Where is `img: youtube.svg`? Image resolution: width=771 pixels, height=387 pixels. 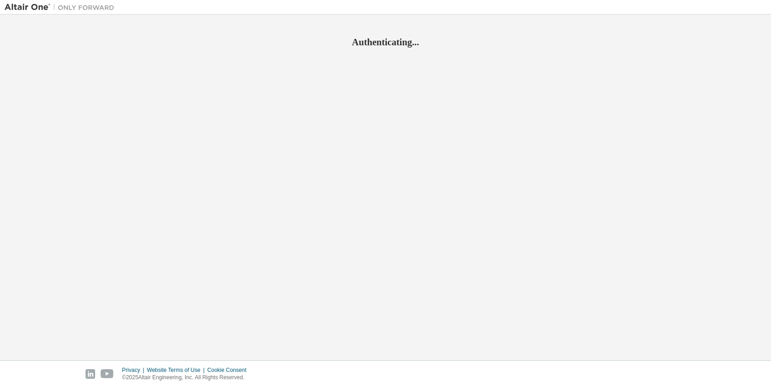
img: youtube.svg is located at coordinates (107, 374).